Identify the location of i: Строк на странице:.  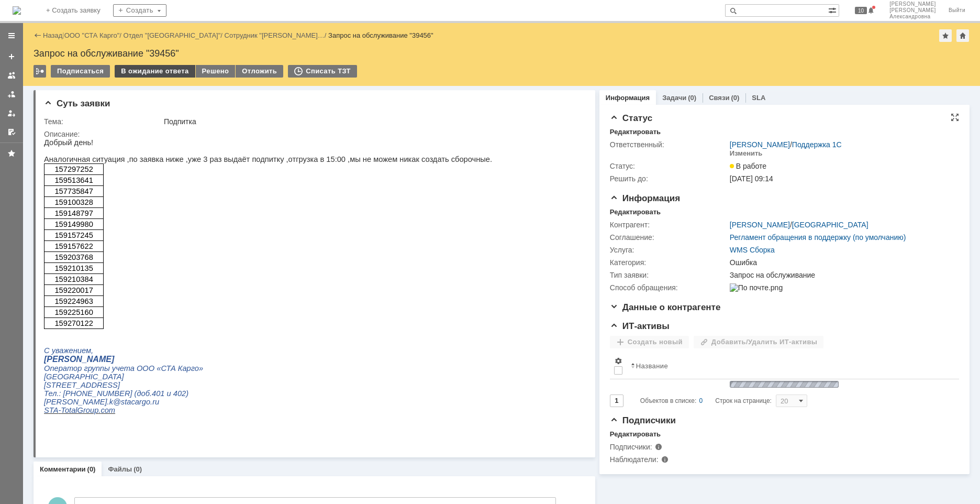
(706, 401).